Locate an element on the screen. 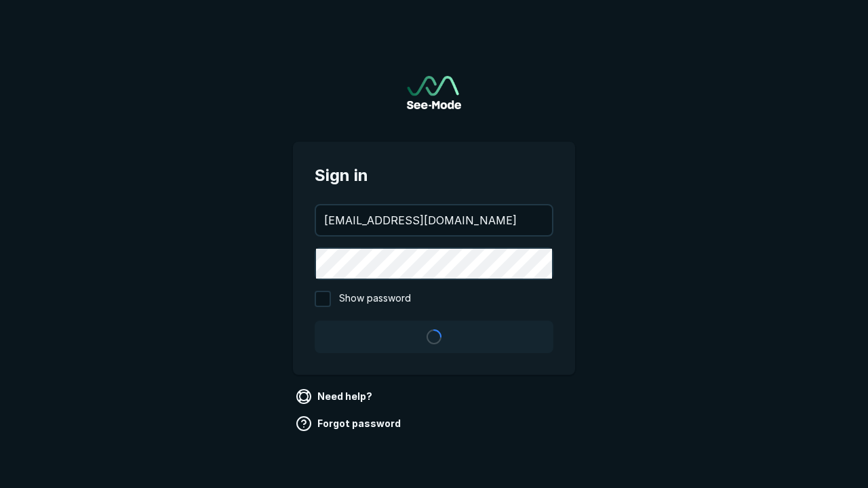  a: Go to sign in is located at coordinates (434, 92).